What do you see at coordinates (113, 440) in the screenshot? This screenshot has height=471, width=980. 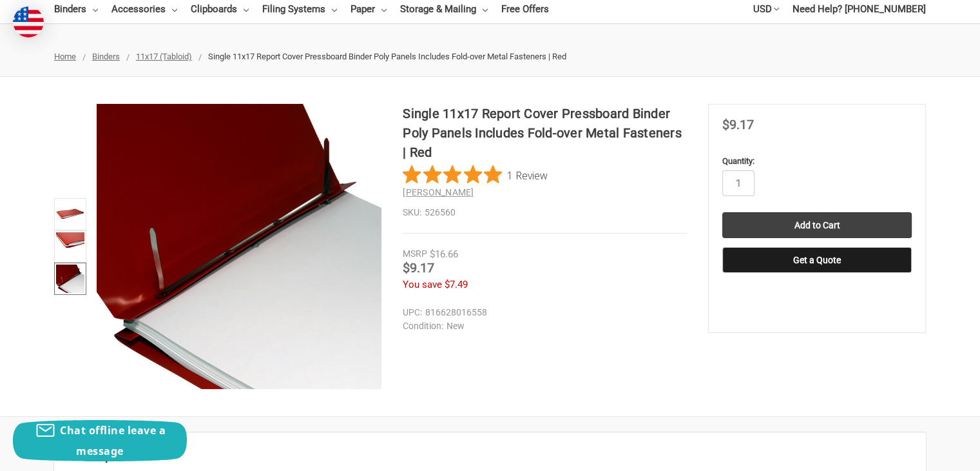 I see `span: Chat offline leave a message` at bounding box center [113, 440].